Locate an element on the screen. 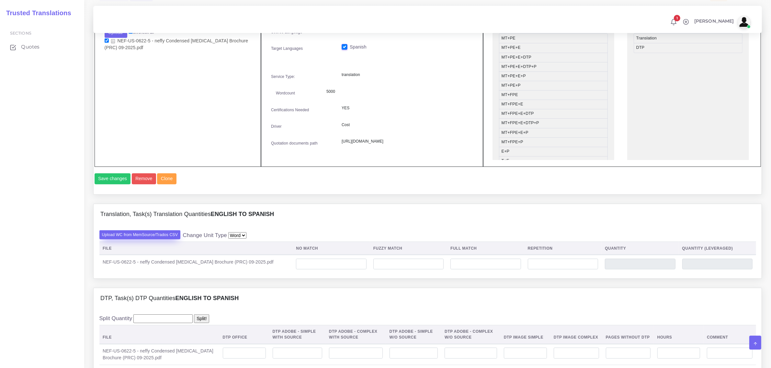  label: Upload WC from MemSource/Trados CSV is located at coordinates (140, 235).